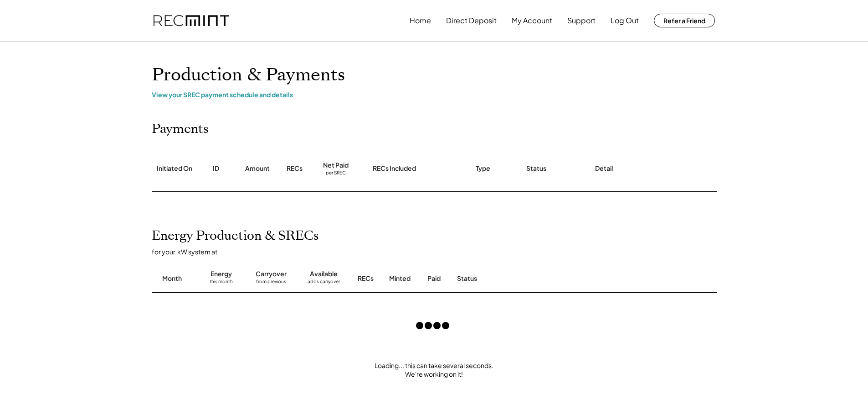  I want to click on div: Minted, so click(400, 279).